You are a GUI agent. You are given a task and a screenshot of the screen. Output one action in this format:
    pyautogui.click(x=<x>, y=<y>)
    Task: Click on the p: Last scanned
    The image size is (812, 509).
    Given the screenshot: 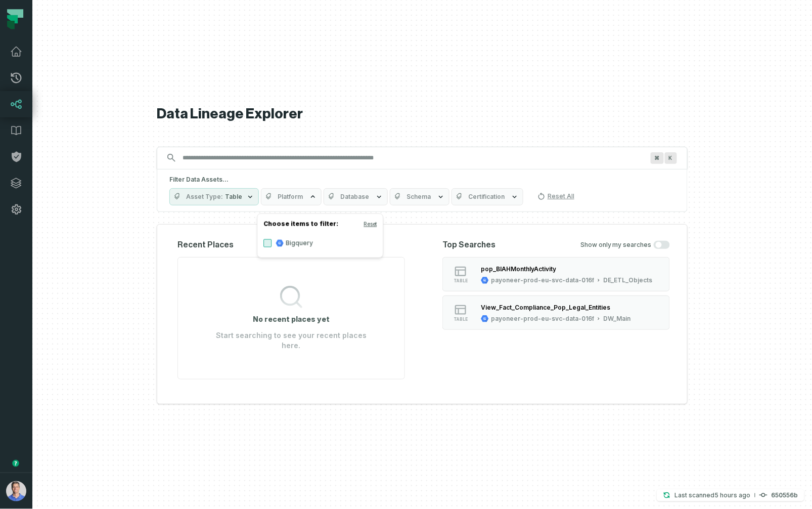 What is the action you would take?
    pyautogui.click(x=713, y=495)
    